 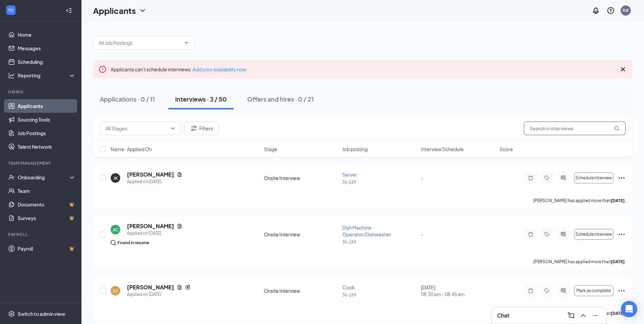 What do you see at coordinates (114, 10) in the screenshot?
I see `h1: Applicants` at bounding box center [114, 10].